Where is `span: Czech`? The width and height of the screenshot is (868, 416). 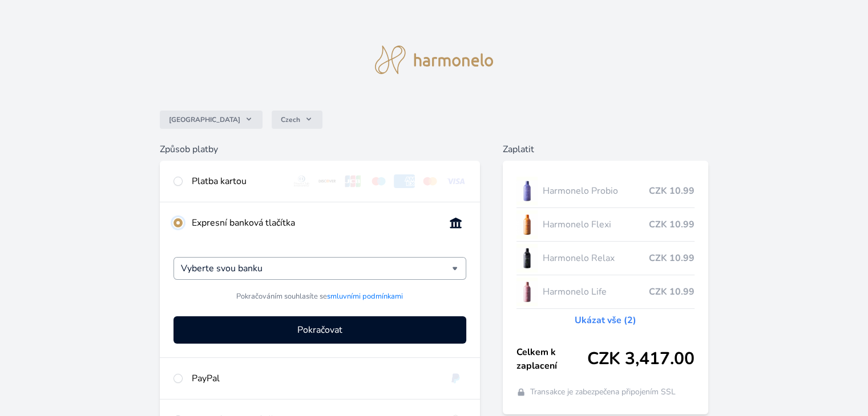 span: Czech is located at coordinates (291, 120).